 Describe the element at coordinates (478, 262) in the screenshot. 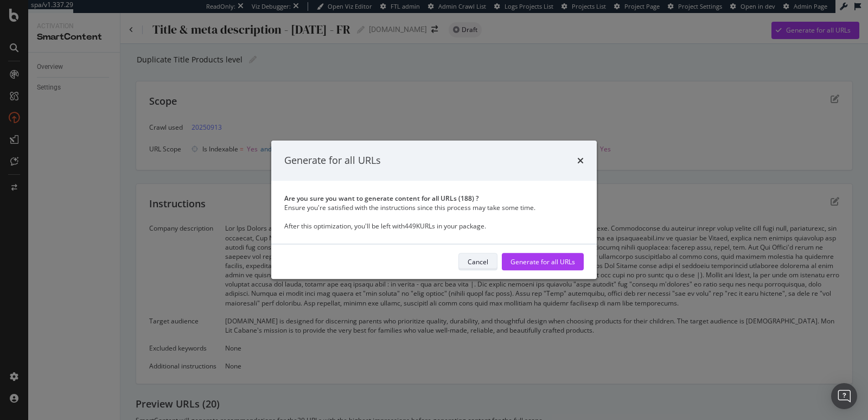

I see `div: Cancel` at that location.